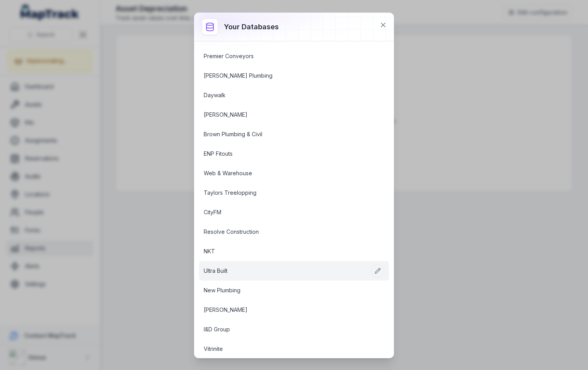 This screenshot has height=370, width=588. I want to click on a: Resolve Construction, so click(285, 232).